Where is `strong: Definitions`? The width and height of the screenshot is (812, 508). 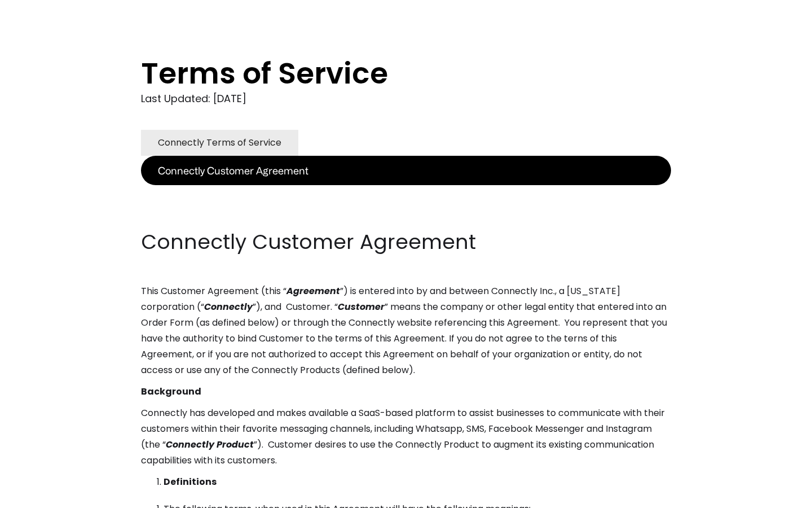
strong: Definitions is located at coordinates (190, 482).